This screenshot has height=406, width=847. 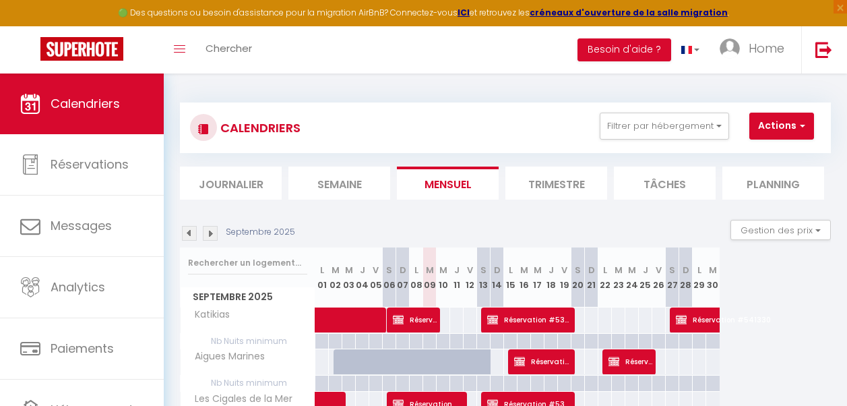 I want to click on th: 20, so click(x=578, y=277).